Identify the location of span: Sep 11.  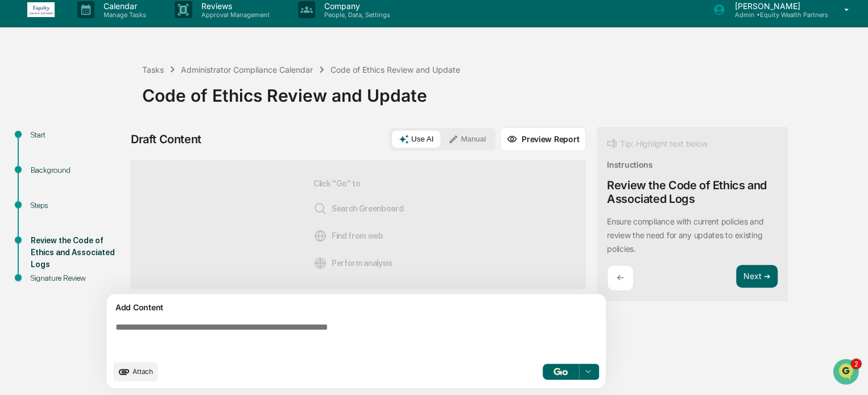
(112, 159).